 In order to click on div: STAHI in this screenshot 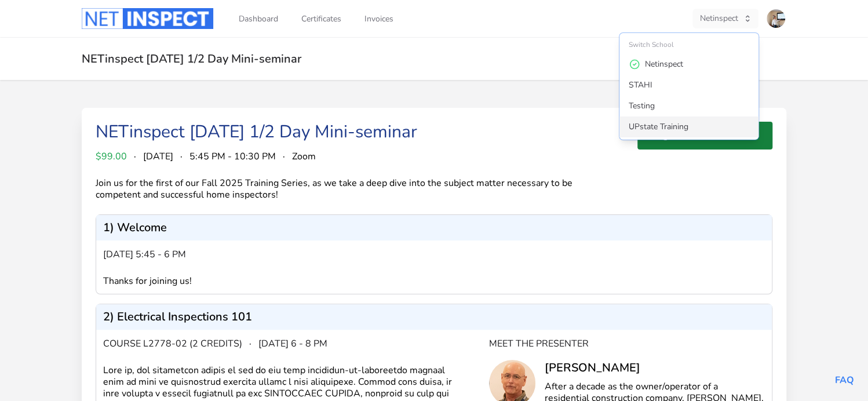, I will do `click(640, 85)`.